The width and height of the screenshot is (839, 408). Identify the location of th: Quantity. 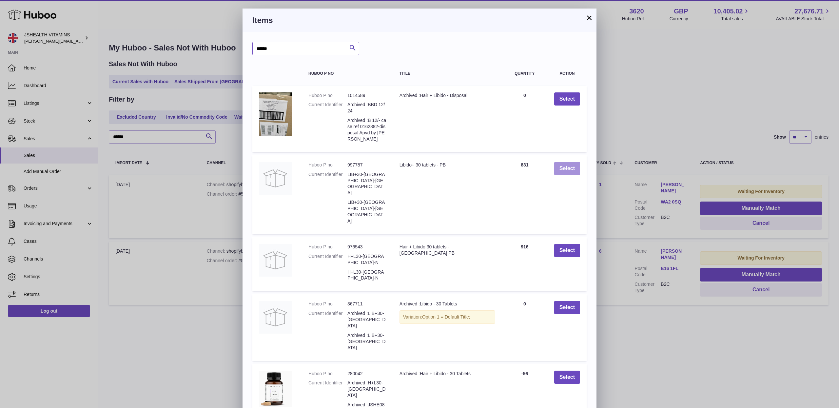
(525, 73).